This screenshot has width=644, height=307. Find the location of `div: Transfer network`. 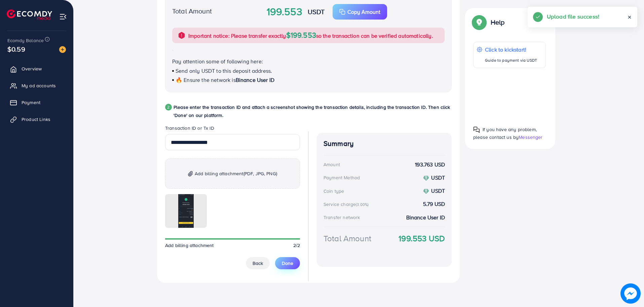

div: Transfer network is located at coordinates (342, 217).